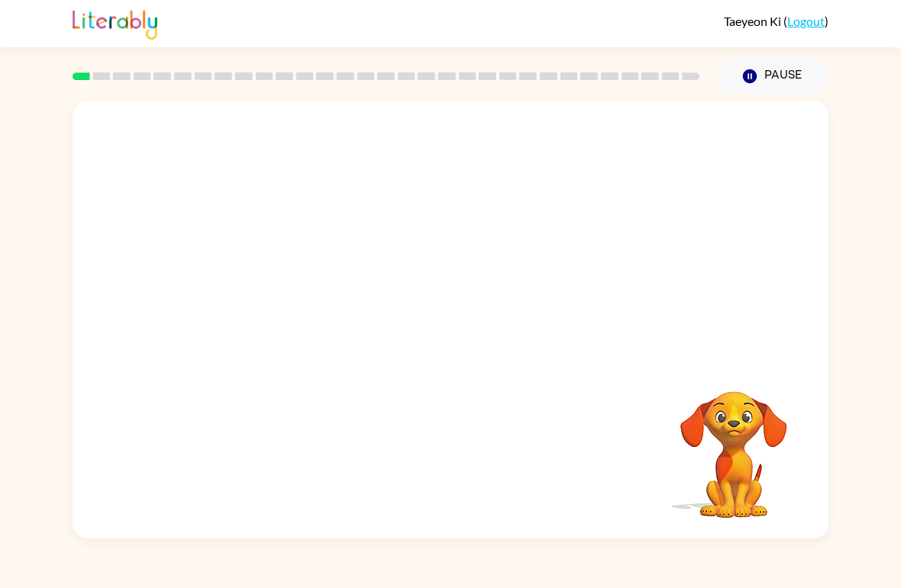  What do you see at coordinates (754, 20) in the screenshot?
I see `span: Taeyeon Ki` at bounding box center [754, 20].